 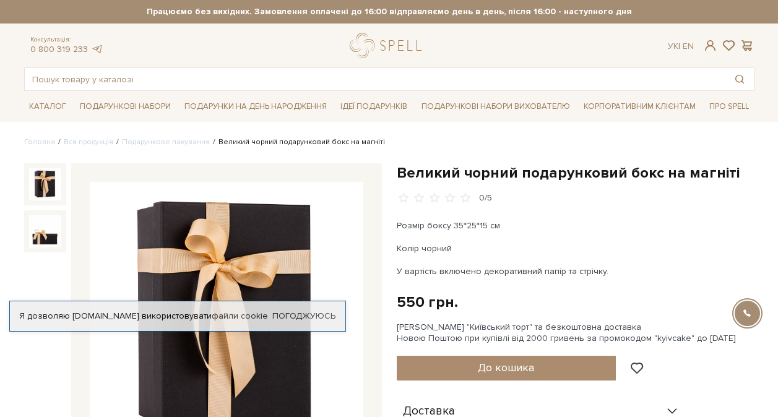 I want to click on a: En, so click(x=688, y=46).